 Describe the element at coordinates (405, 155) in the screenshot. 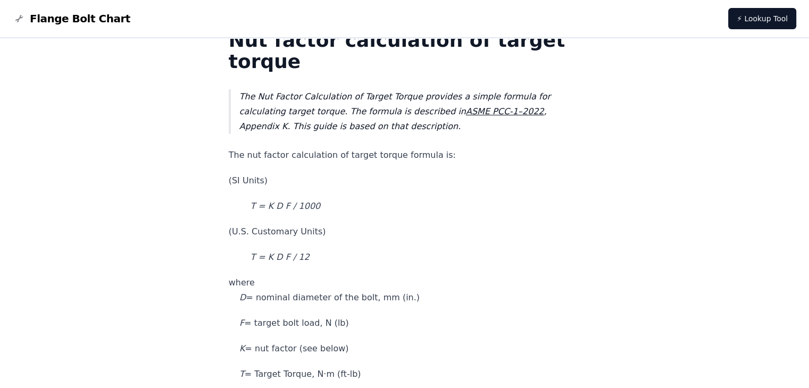

I see `p: The nut factor calculation of target torque formula is:` at that location.